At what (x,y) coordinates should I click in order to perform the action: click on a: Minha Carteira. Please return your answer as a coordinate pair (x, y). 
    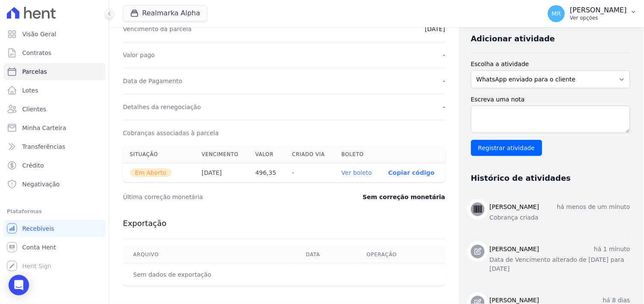
    Looking at the image, I should click on (54, 128).